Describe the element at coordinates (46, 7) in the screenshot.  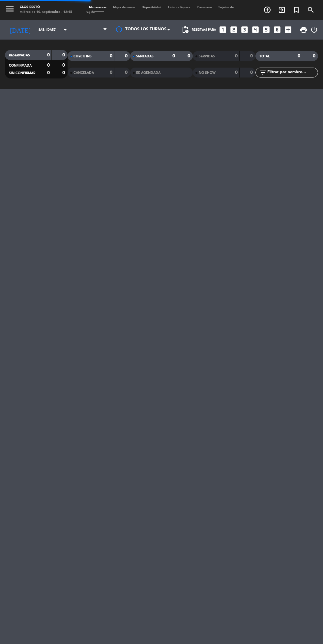
I see `div: Clos Restó` at that location.